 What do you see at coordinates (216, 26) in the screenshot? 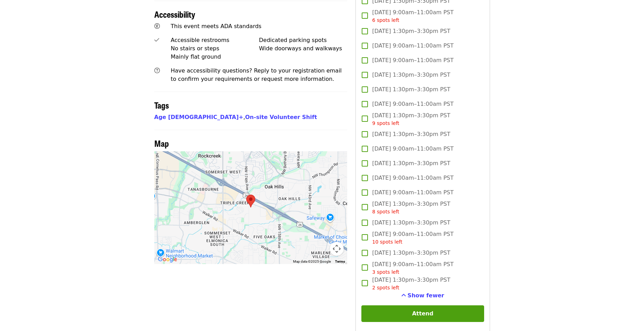
I see `span: This event meets ADA standards` at bounding box center [216, 26].